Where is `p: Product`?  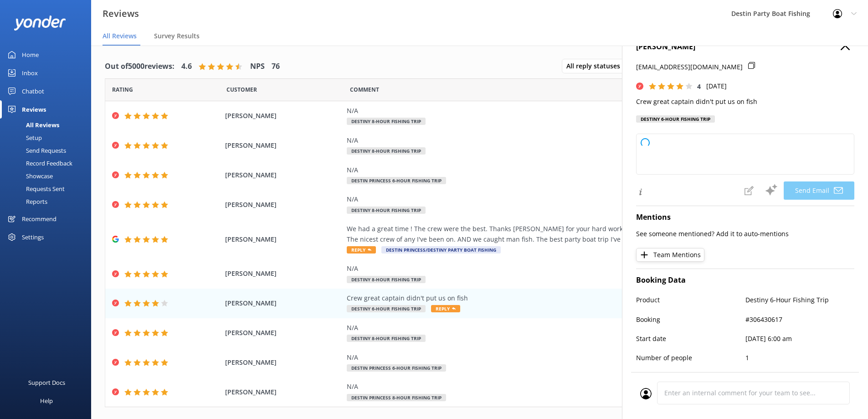 p: Product is located at coordinates (690, 300).